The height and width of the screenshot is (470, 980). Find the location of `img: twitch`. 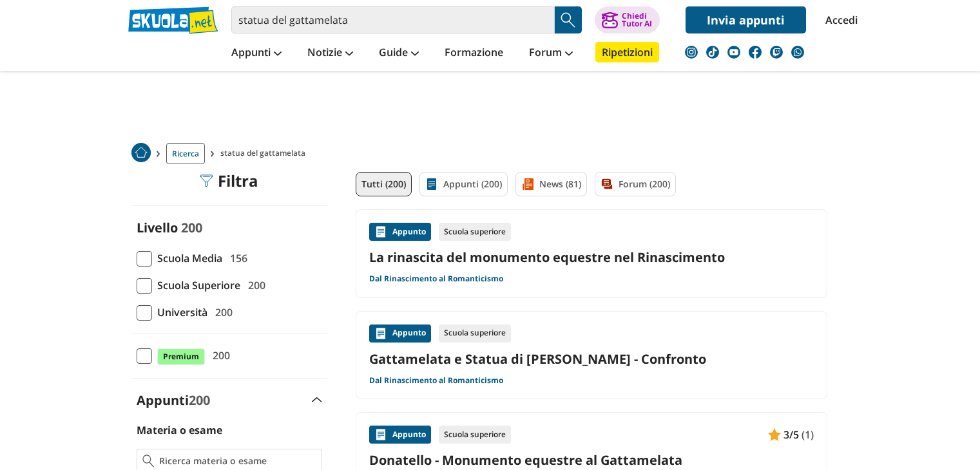

img: twitch is located at coordinates (776, 53).